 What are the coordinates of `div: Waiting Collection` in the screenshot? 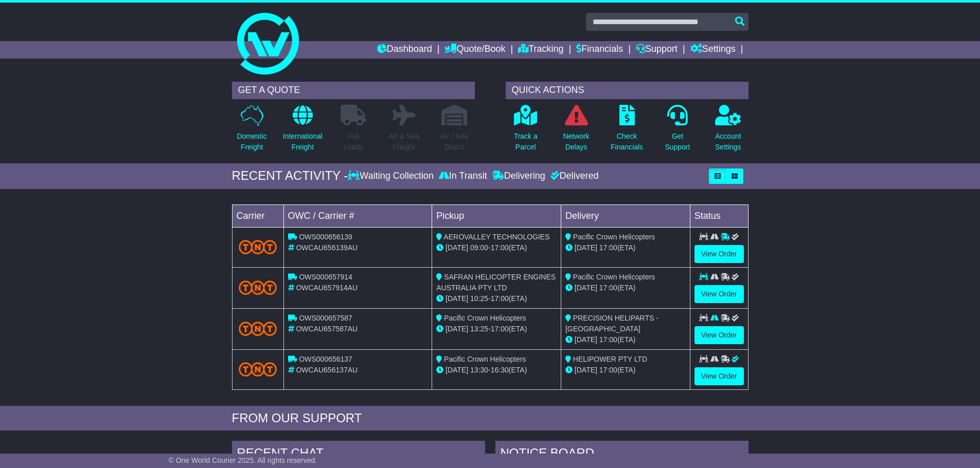 It's located at (392, 176).